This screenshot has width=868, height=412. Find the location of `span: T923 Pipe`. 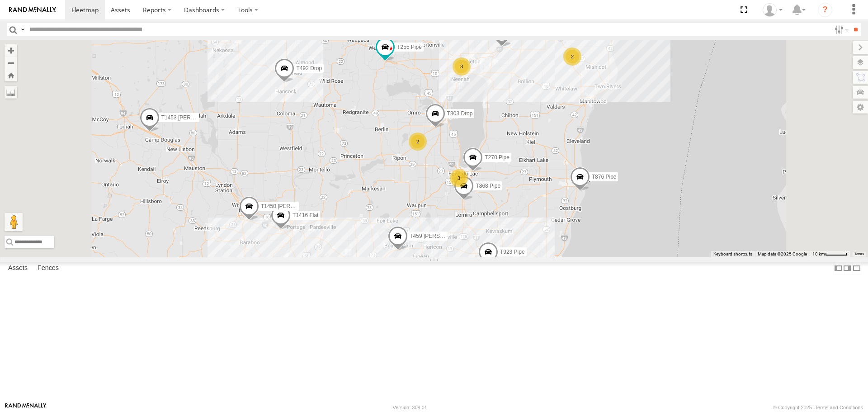

span: T923 Pipe is located at coordinates (512, 252).